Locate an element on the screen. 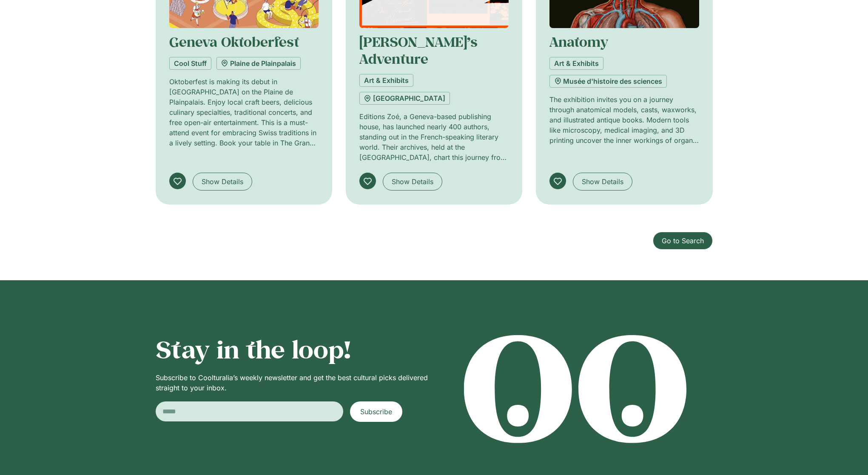  a: Geneva Oktoberfest is located at coordinates (234, 42).